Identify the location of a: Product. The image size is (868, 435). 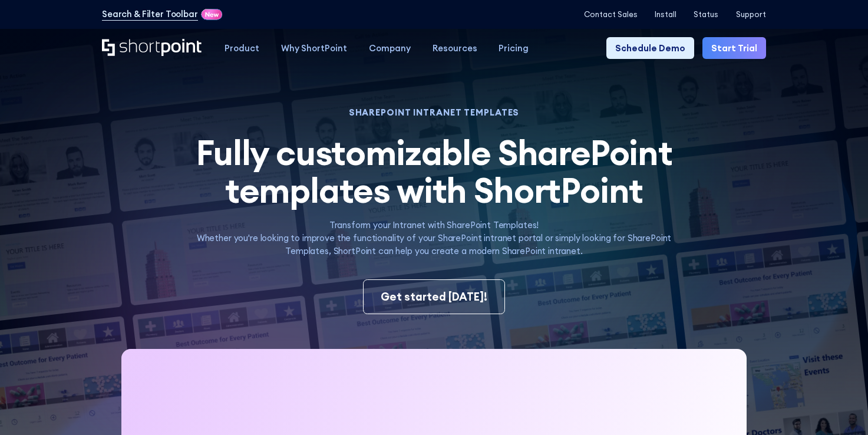
(242, 48).